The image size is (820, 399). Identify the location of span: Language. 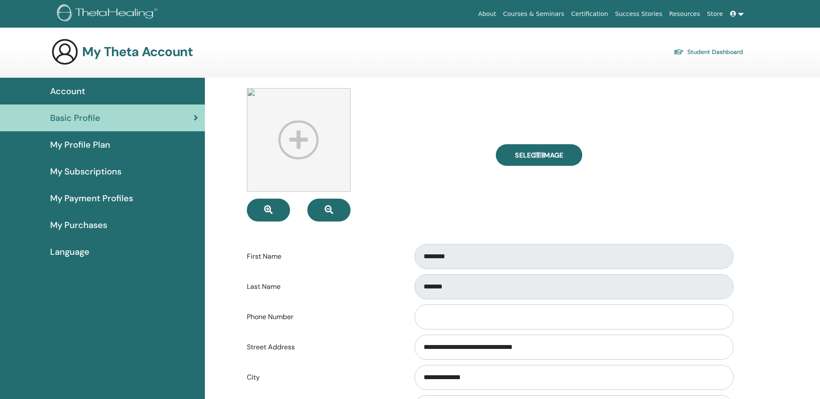
(70, 252).